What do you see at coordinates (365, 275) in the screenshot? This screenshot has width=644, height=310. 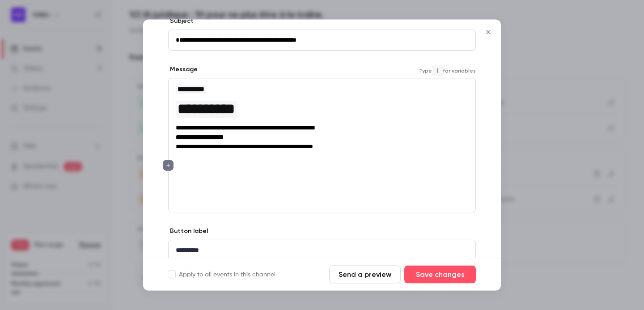 I see `button: Send a preview` at bounding box center [365, 275].